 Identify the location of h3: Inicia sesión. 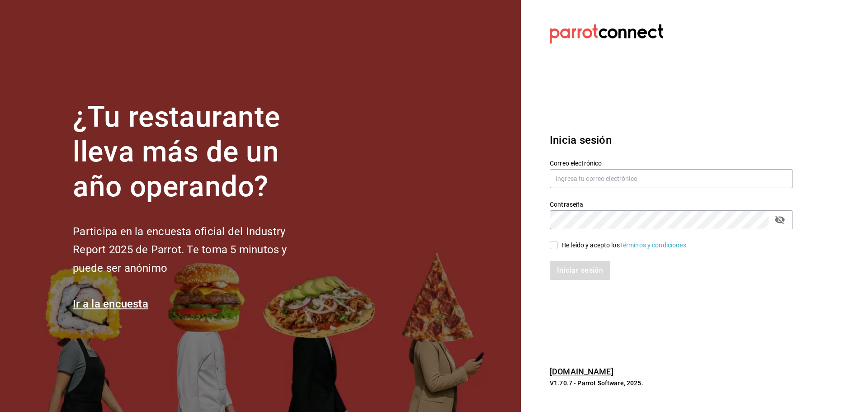
(672, 140).